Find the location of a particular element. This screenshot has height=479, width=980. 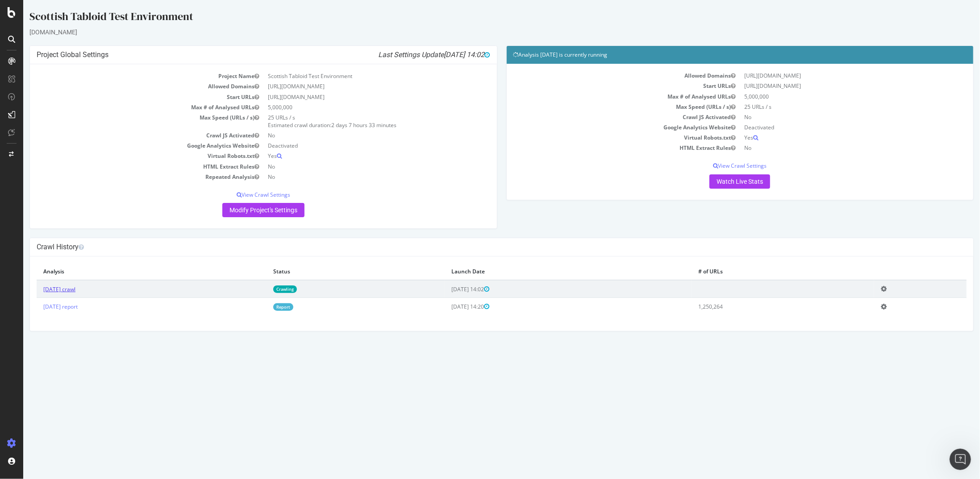

a: Modify Project's Settings is located at coordinates (240, 210).